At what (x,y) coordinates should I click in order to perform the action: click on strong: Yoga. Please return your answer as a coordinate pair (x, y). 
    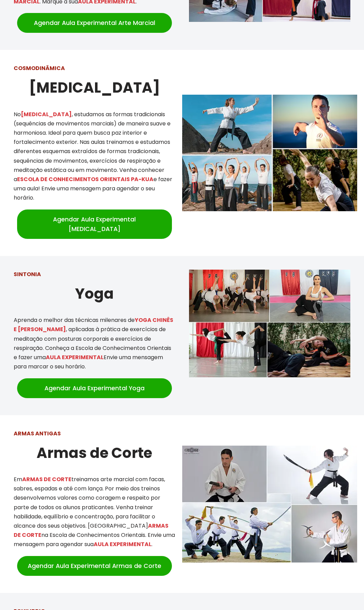
    Looking at the image, I should click on (94, 294).